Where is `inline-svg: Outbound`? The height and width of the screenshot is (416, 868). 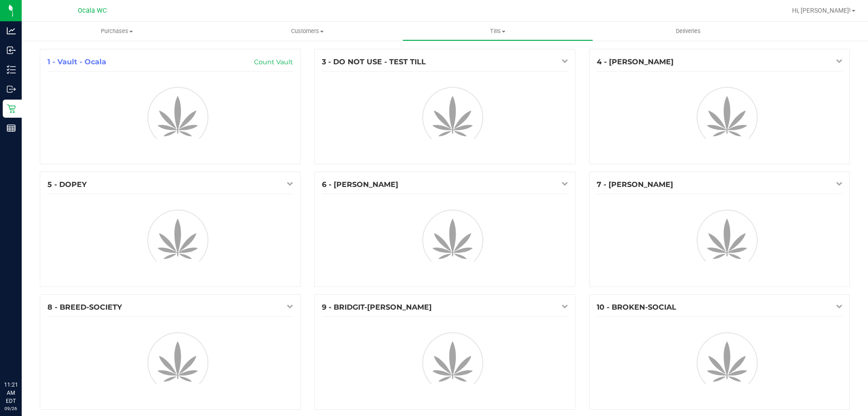 inline-svg: Outbound is located at coordinates (11, 89).